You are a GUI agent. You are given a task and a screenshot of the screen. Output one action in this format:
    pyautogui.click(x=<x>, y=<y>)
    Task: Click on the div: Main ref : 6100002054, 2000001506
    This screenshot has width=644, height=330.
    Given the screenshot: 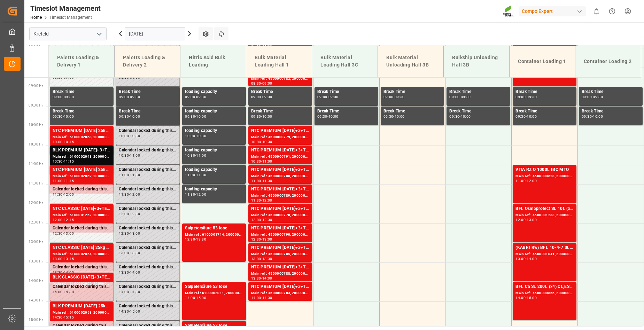 What is the action you would take?
    pyautogui.click(x=81, y=254)
    